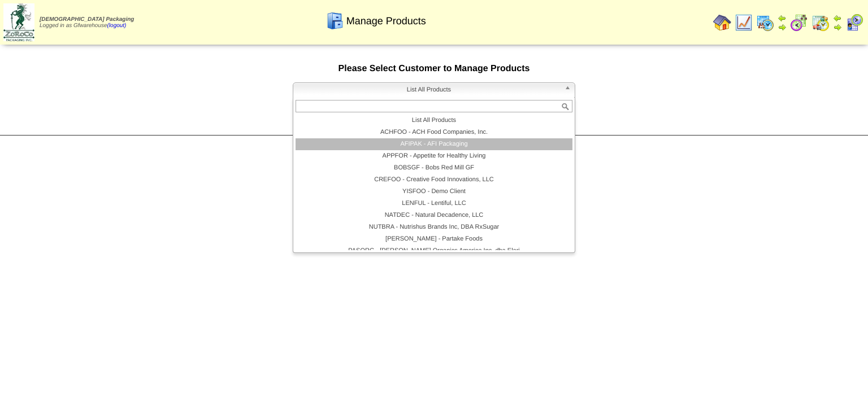  I want to click on img: line_graph.gif, so click(743, 22).